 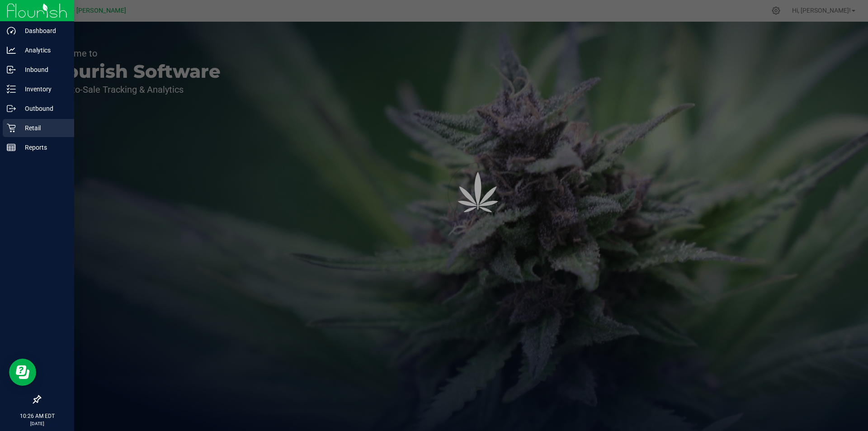 I want to click on p: Inbound, so click(x=43, y=70).